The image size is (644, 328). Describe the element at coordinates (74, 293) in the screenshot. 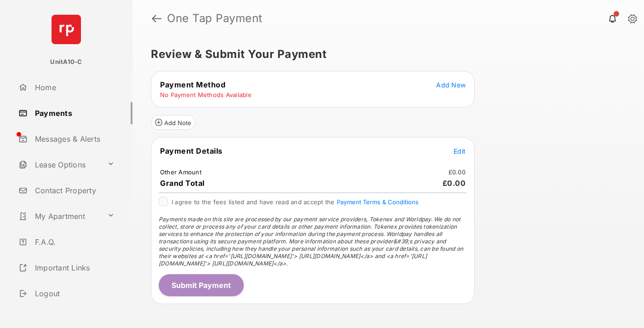

I see `a: Logout` at that location.